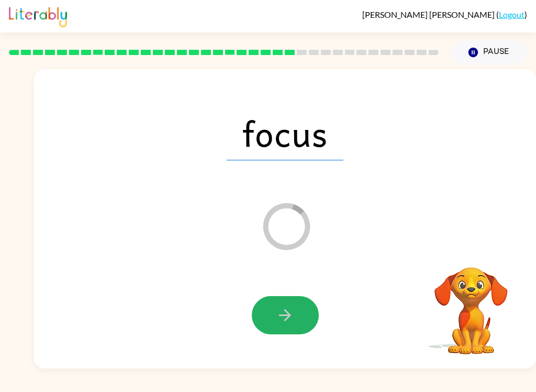 The height and width of the screenshot is (392, 536). I want to click on video: Your browser must support playing .mp4 files to use Literably. Please try using another browser., so click(471, 303).